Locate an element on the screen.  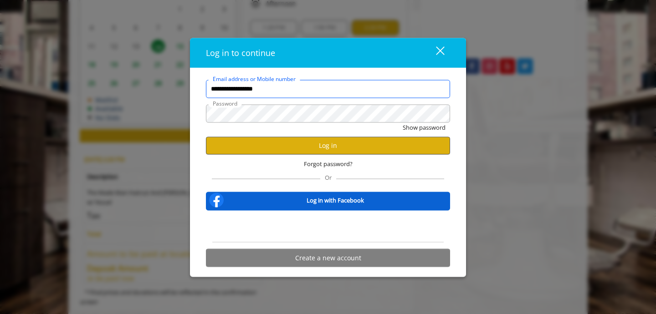
button: close dialog is located at coordinates (435, 52).